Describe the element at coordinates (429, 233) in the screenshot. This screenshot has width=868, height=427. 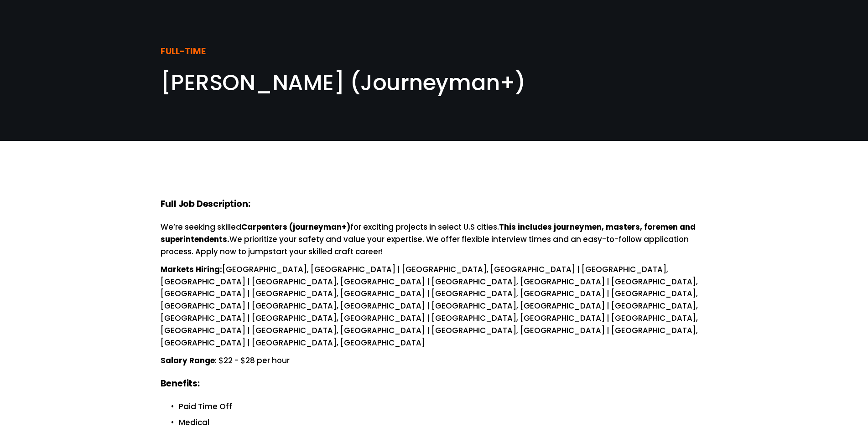
I see `strong: This includes journeymen, masters, foremen and superintendents.` at that location.